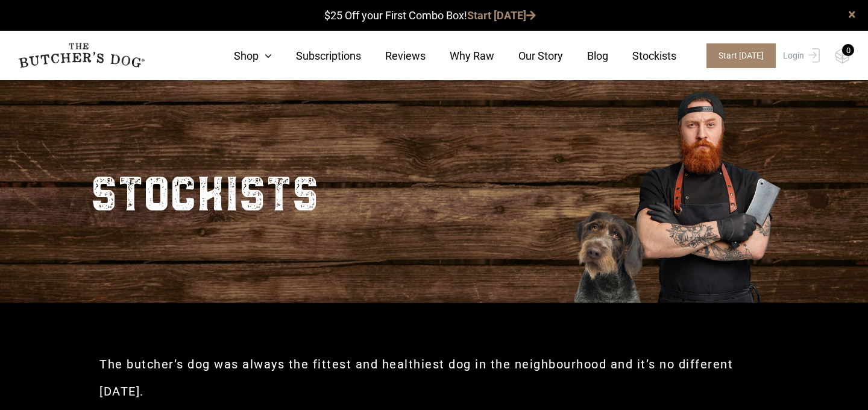  What do you see at coordinates (434, 378) in the screenshot?
I see `h2: The butcher’s dog was always the fittest and healthiest dog in the neighbourhood and it’s no diff...` at bounding box center [434, 378].